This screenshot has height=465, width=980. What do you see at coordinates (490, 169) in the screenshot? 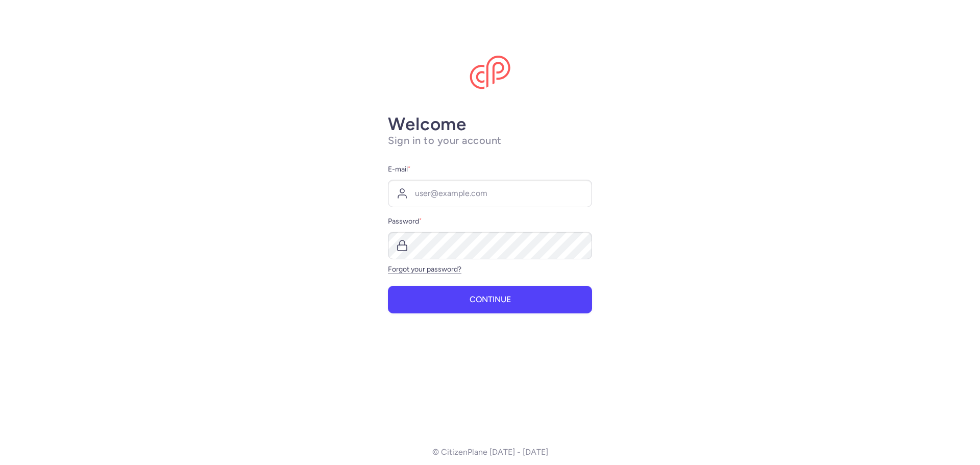
I see `label: E-mail` at bounding box center [490, 169].